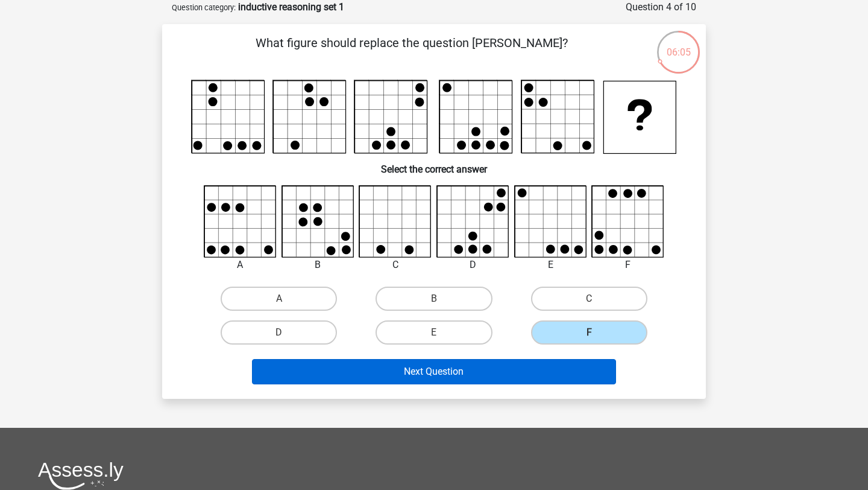 The image size is (868, 490). I want to click on small: Question category:, so click(203, 7).